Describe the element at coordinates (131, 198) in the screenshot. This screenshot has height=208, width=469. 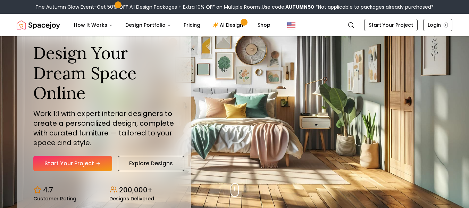
I see `small: Designs Delivered` at that location.